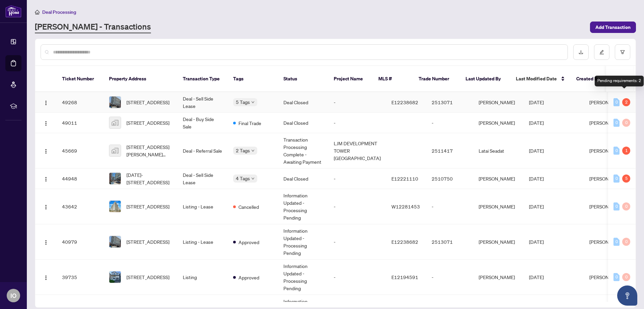 Image resolution: width=644 pixels, height=309 pixels. I want to click on span: 5 Tags, so click(243, 102).